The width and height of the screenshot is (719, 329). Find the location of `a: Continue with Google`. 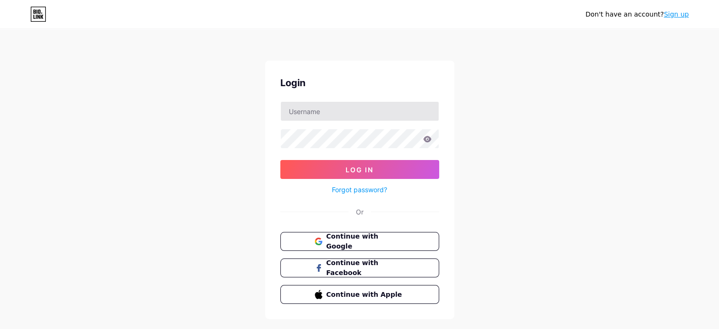

a: Continue with Google is located at coordinates (360, 241).